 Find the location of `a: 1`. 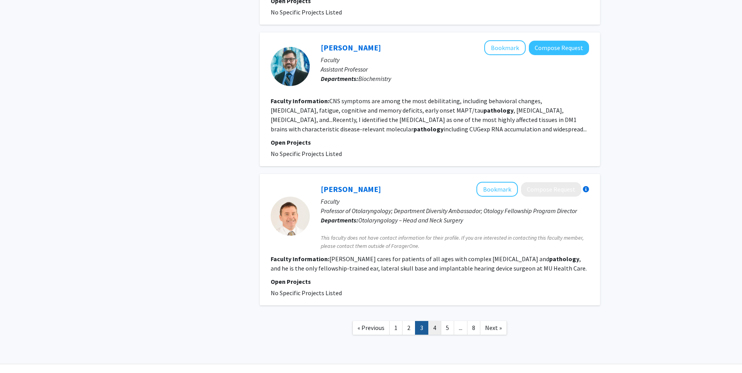

a: 1 is located at coordinates (396, 328).